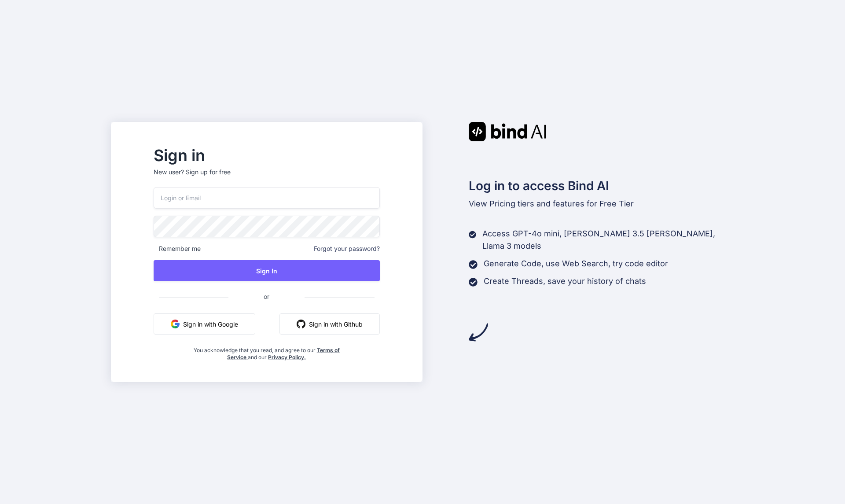  Describe the element at coordinates (204, 324) in the screenshot. I see `button: Sign in with Google` at that location.